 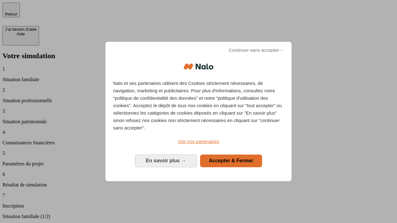 What do you see at coordinates (198, 67) in the screenshot?
I see `img: Logo` at bounding box center [198, 67].